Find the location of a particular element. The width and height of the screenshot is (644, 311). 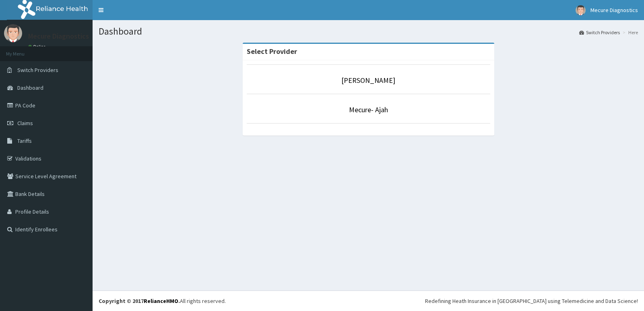

span: Switch Providers is located at coordinates (38, 70).